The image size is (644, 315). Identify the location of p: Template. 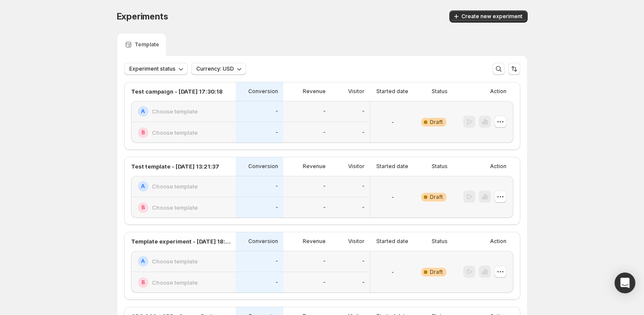
(146, 45).